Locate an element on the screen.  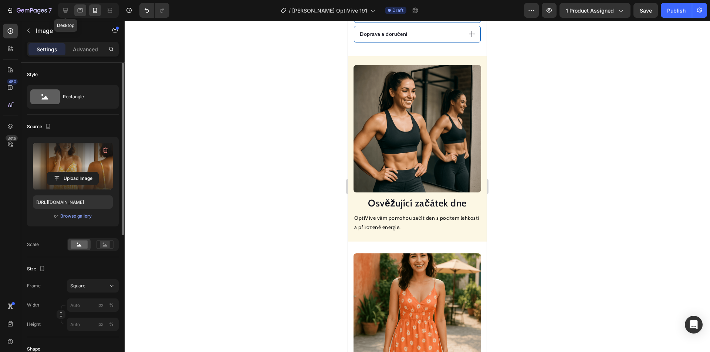
div: Publish is located at coordinates (676, 10).